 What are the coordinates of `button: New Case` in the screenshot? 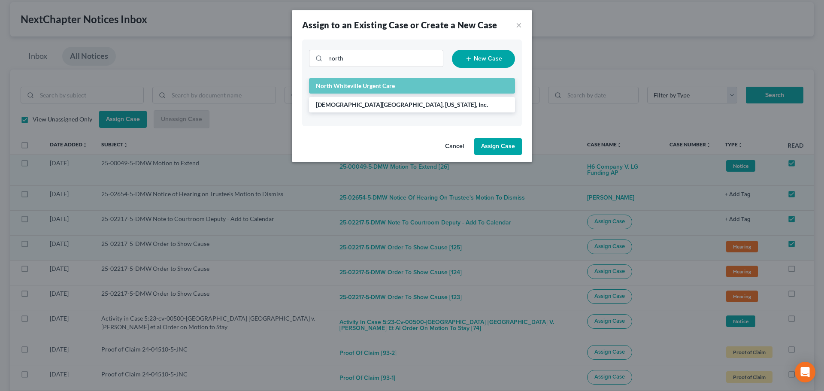 It's located at (483, 59).